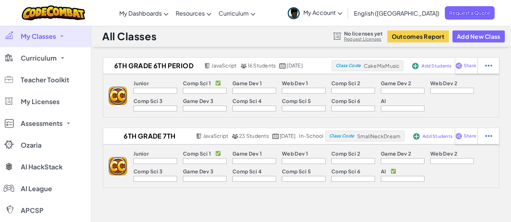  I want to click on span: CakeMixMusic, so click(381, 66).